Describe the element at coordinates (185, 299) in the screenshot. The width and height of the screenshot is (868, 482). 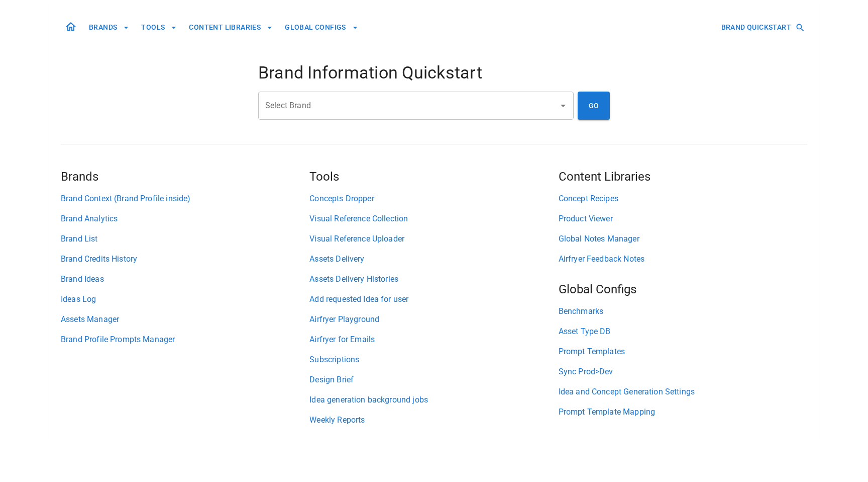
I see `a: Ideas Log` at that location.